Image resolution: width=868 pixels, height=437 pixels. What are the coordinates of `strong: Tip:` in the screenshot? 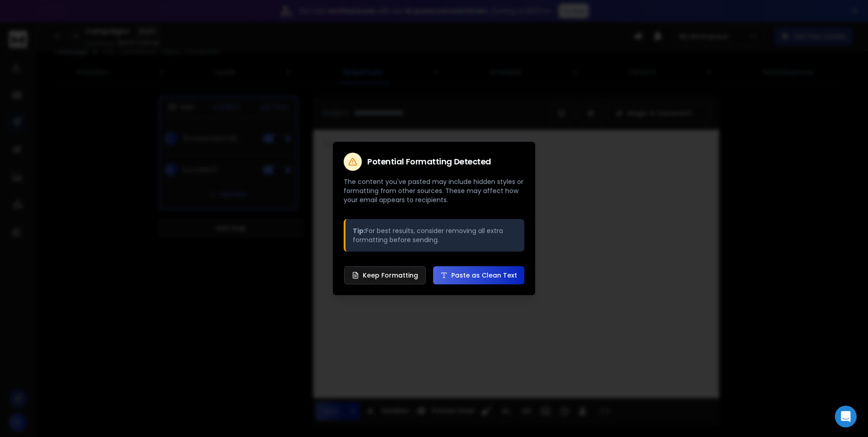 It's located at (359, 230).